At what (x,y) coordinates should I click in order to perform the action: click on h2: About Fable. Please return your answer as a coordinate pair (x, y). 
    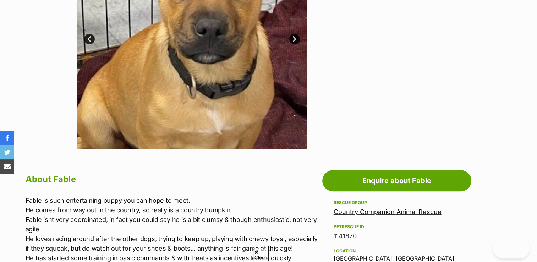
    Looking at the image, I should click on (172, 179).